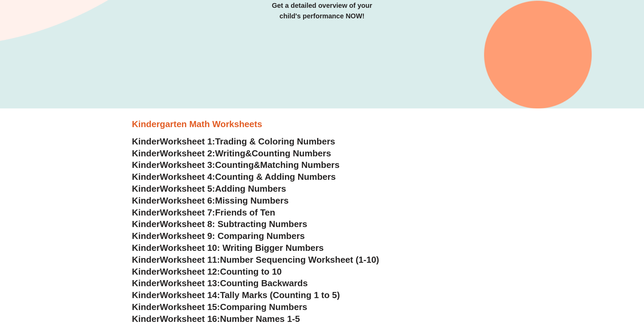 This screenshot has height=327, width=644. I want to click on a: KinderWorksheet 3:Counting&Matching Numbers, so click(236, 165).